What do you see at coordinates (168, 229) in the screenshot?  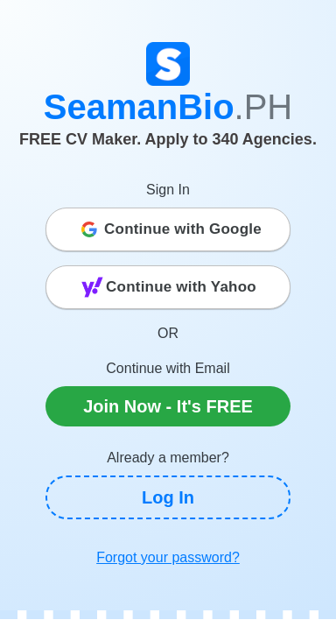 I see `button: Continue with Google` at bounding box center [168, 229].